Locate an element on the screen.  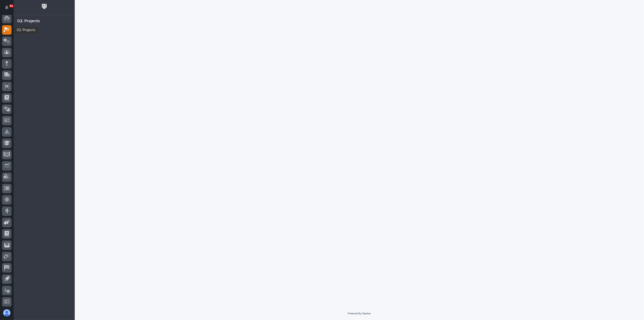
div: 02. Projects is located at coordinates (29, 21).